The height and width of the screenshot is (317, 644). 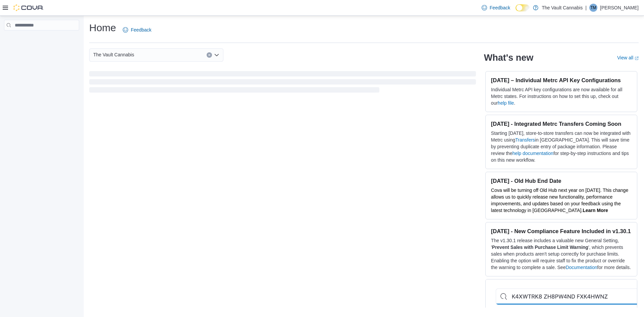 What do you see at coordinates (516, 11) in the screenshot?
I see `span: Dark Mode` at bounding box center [516, 11].